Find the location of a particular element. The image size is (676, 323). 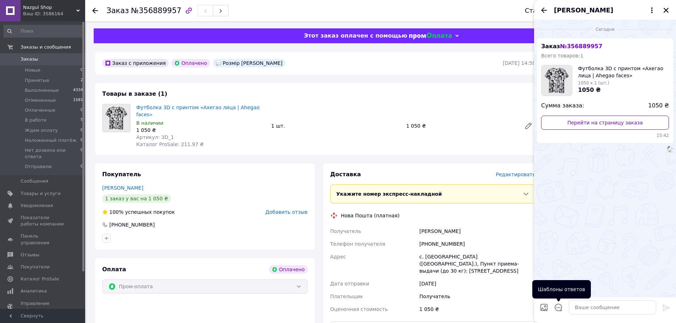

span: Товары в заказе (1) is located at coordinates (135, 94).